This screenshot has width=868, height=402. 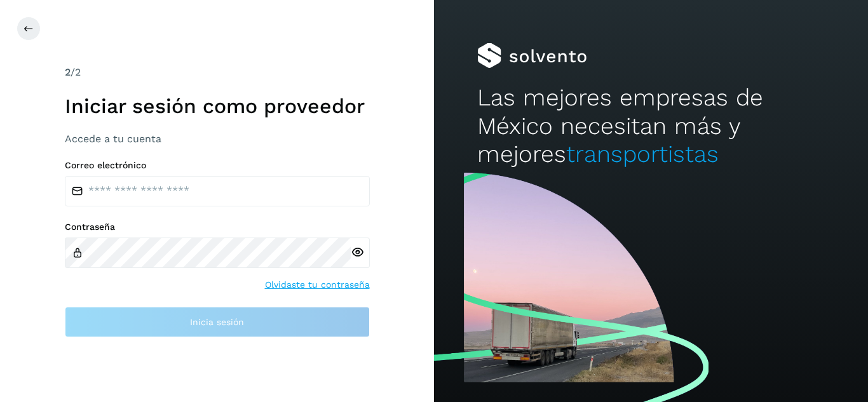 I want to click on label: Correo electrónico, so click(x=217, y=165).